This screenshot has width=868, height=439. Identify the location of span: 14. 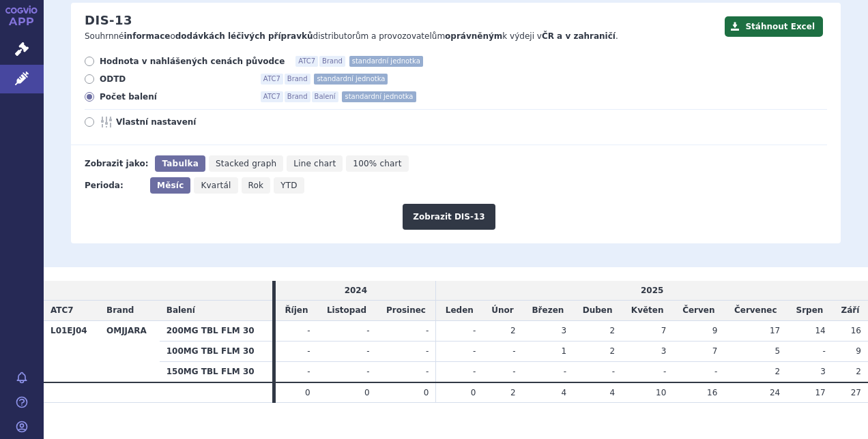
(820, 331).